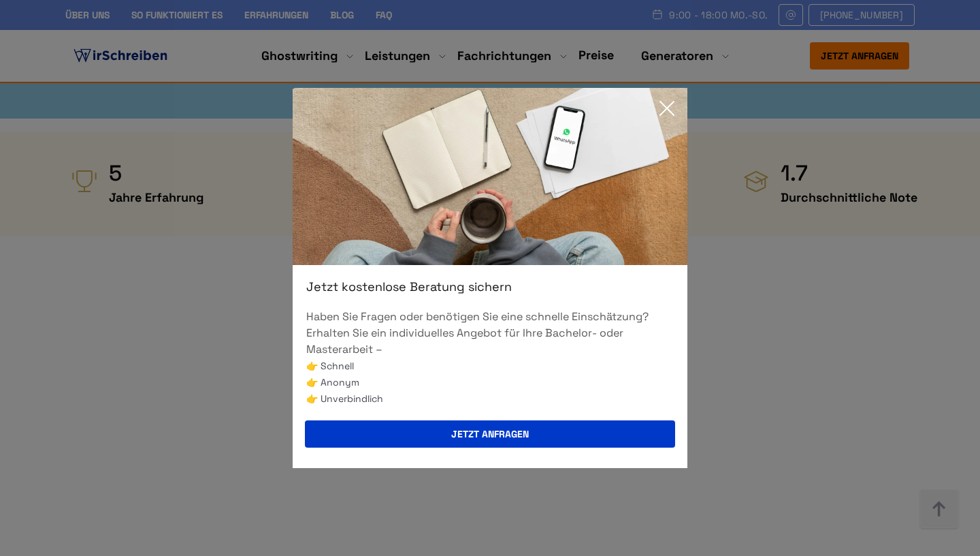 The width and height of the screenshot is (980, 556). I want to click on li: 👉 Unverbindlich, so click(490, 399).